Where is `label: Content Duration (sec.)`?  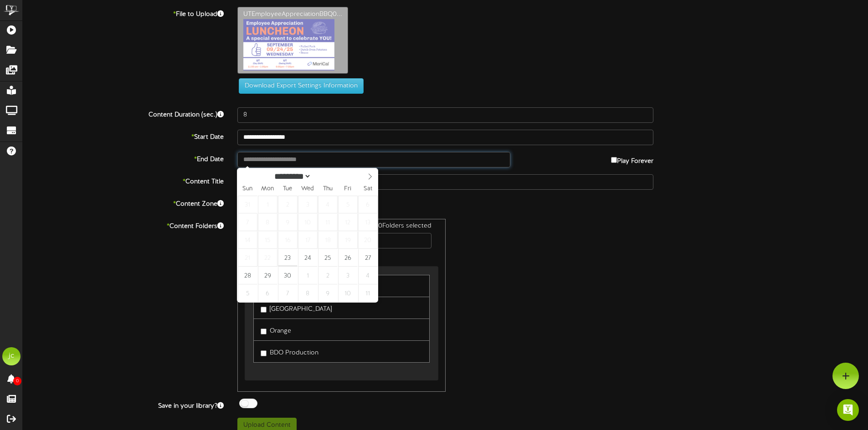
label: Content Duration (sec.) is located at coordinates (123, 113).